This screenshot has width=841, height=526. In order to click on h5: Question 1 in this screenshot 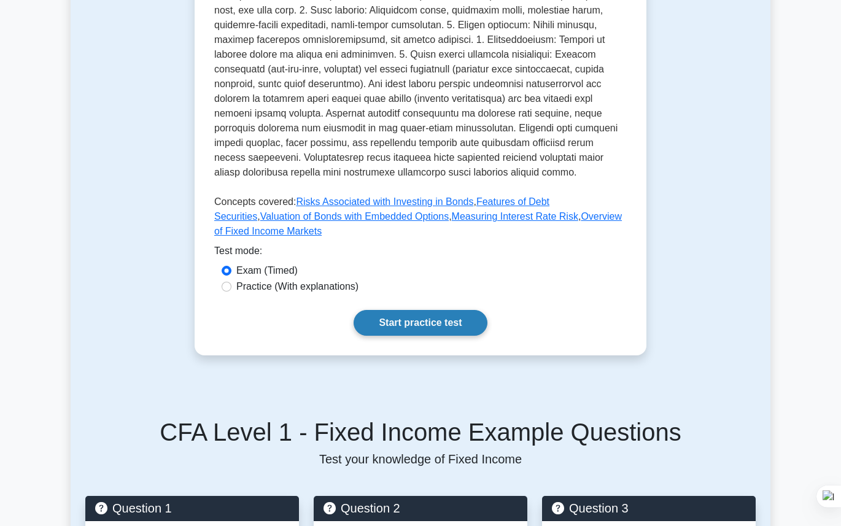, I will do `click(192, 508)`.